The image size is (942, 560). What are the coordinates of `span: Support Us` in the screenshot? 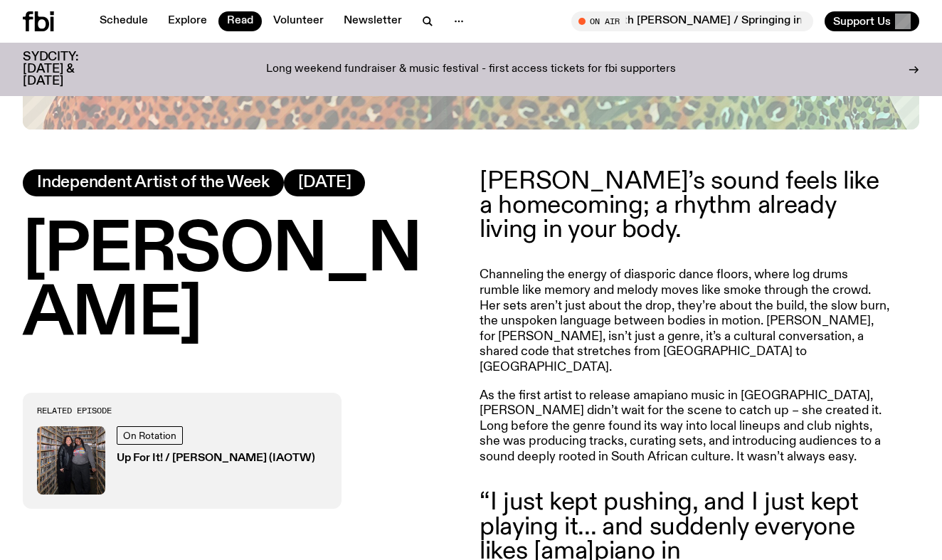 It's located at (862, 21).